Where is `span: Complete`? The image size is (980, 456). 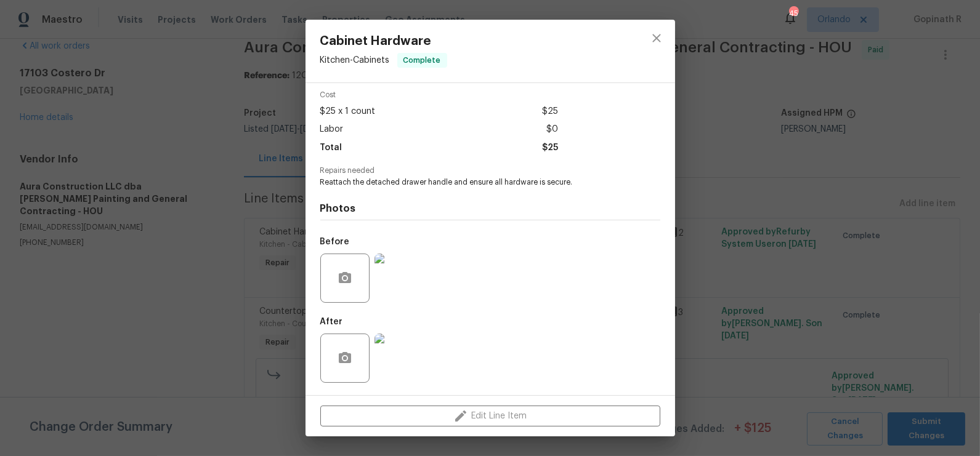
span: Complete is located at coordinates (422, 61).